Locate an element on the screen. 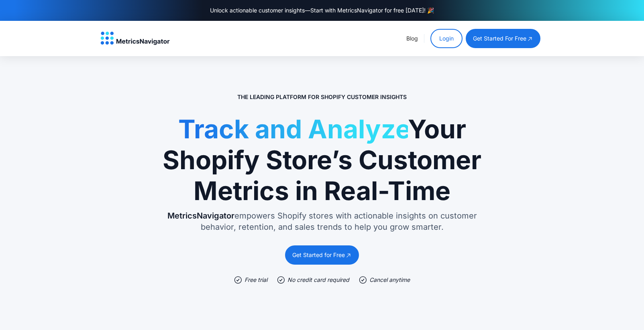  div: Get Started for Free is located at coordinates (318, 255).